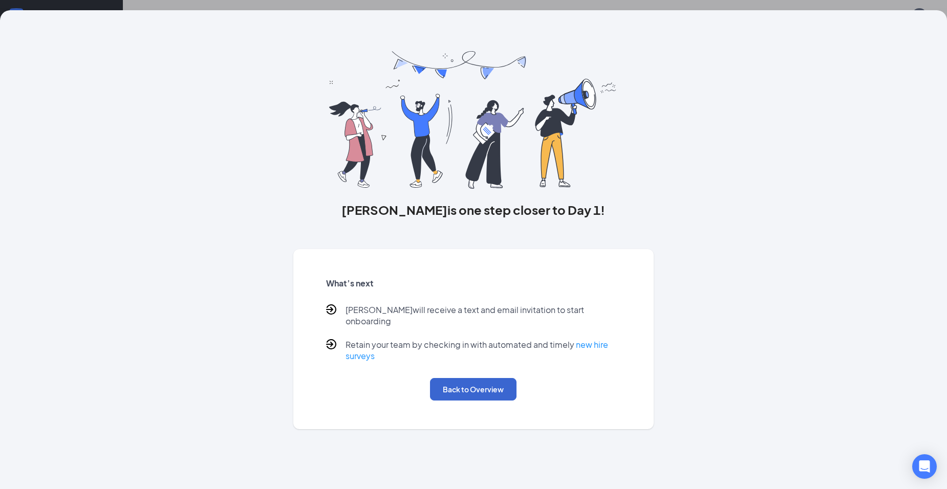 This screenshot has width=947, height=489. I want to click on img: you are all set, so click(473, 120).